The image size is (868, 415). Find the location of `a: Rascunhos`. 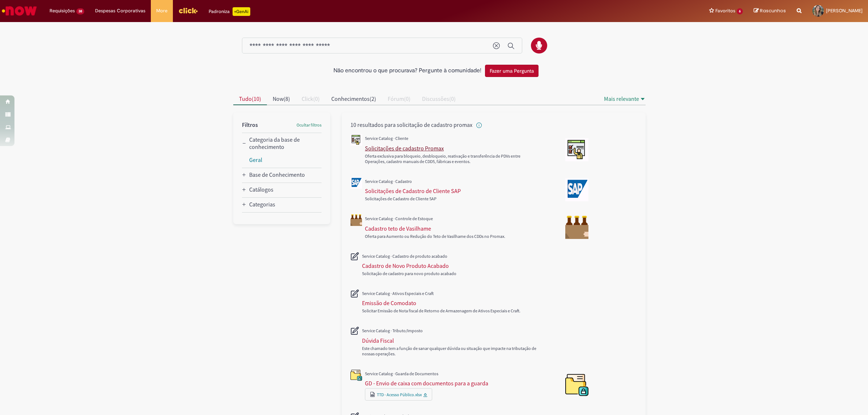

a: Rascunhos is located at coordinates (770, 11).